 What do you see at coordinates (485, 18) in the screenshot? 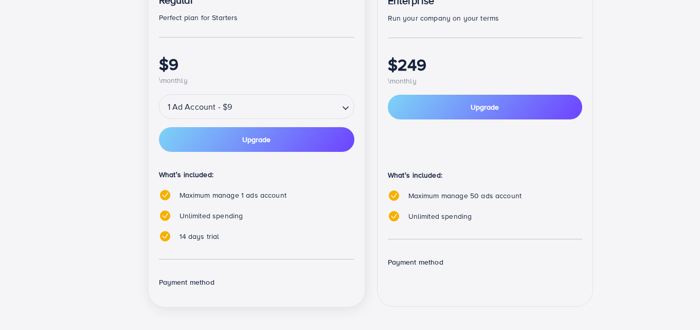
I see `p: Run your company on your terms` at bounding box center [485, 18].